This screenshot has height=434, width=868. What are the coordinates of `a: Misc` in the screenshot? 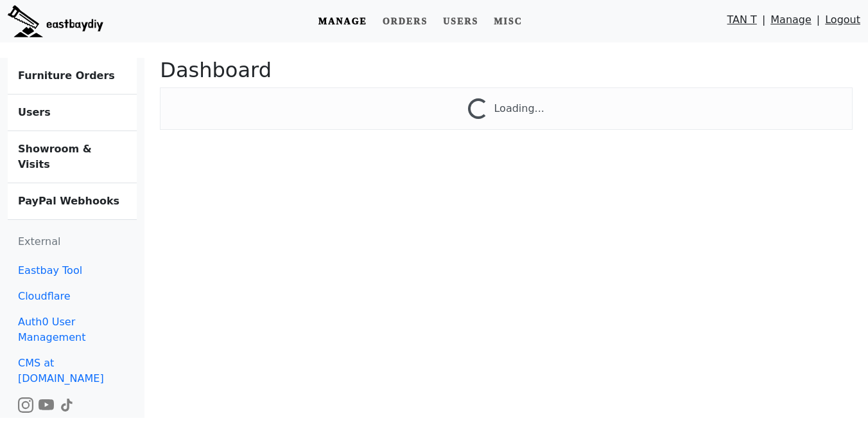 It's located at (508, 21).